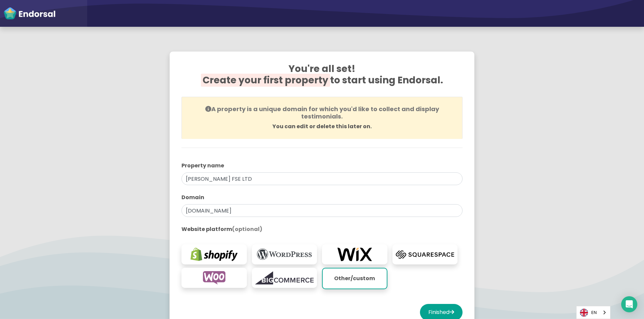 Image resolution: width=644 pixels, height=319 pixels. I want to click on input: eg. My Website, so click(322, 179).